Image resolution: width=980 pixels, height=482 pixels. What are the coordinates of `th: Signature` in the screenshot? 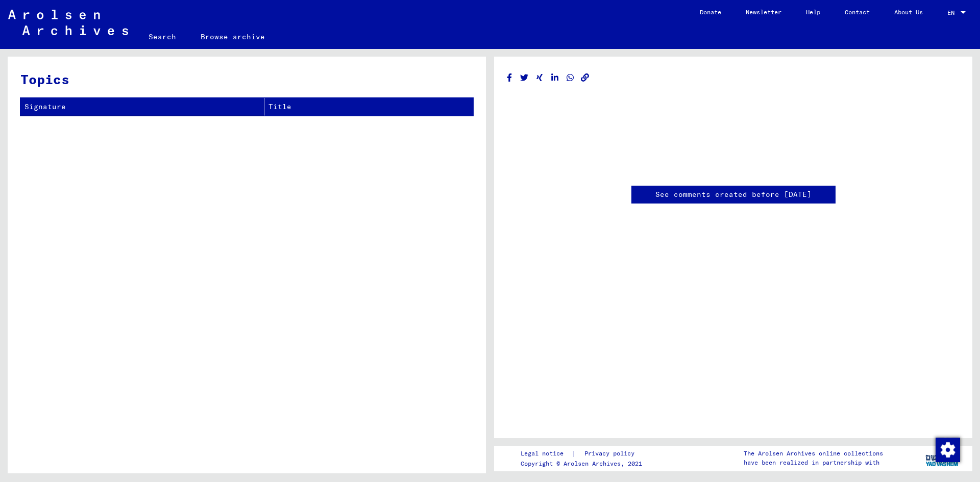 It's located at (142, 106).